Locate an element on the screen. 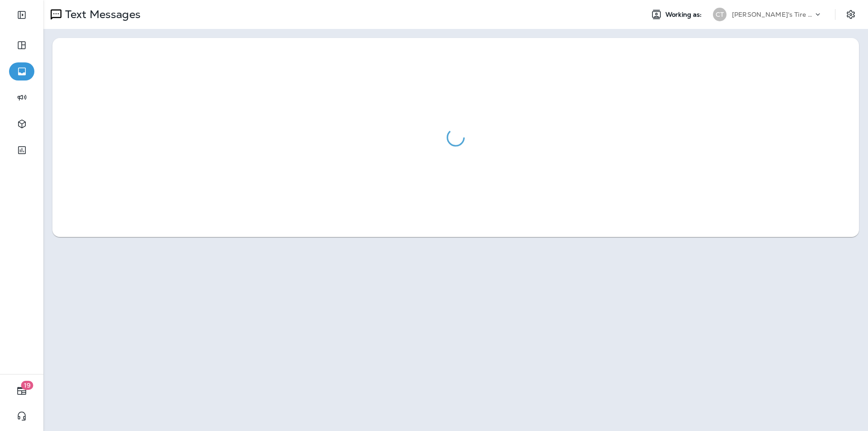 The width and height of the screenshot is (868, 431). p: Text Messages is located at coordinates (101, 15).